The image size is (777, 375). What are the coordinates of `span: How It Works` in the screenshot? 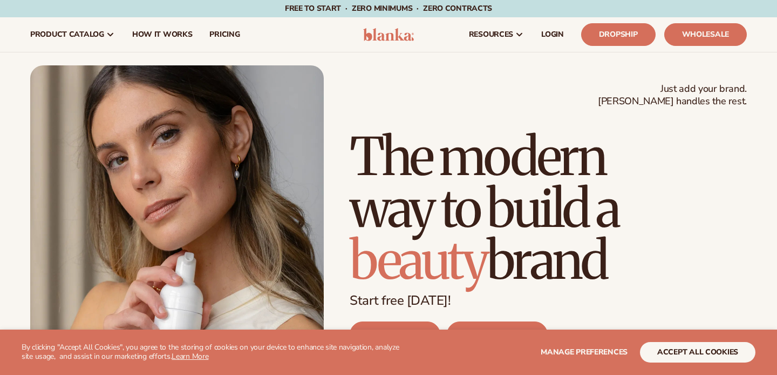 It's located at (163, 35).